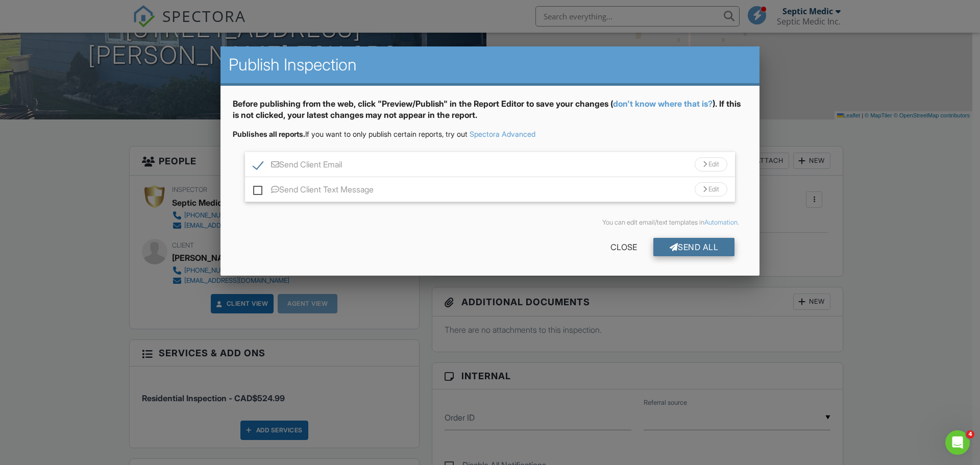 The height and width of the screenshot is (465, 980). I want to click on a: Spectora Advanced, so click(502, 134).